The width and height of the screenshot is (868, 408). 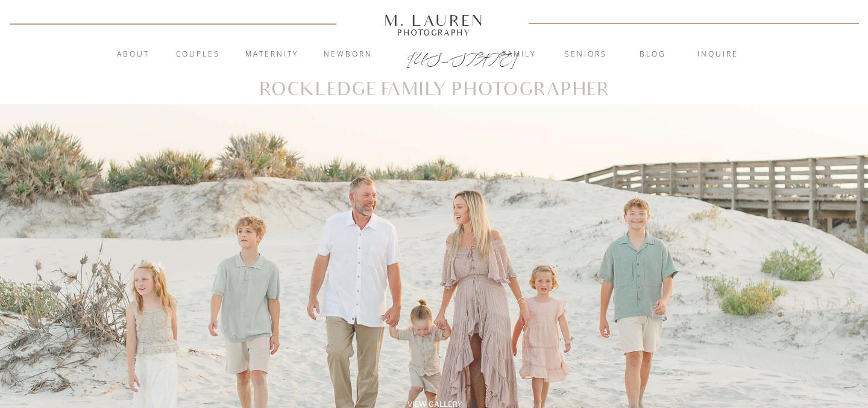 I want to click on a: M. Lauren, so click(x=434, y=21).